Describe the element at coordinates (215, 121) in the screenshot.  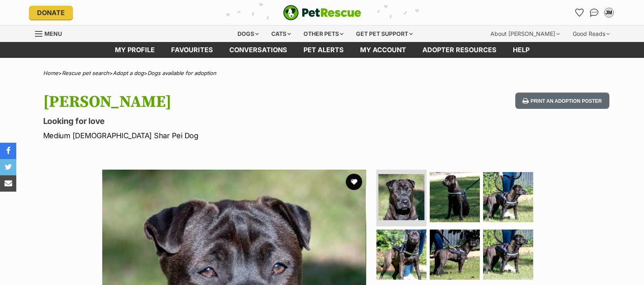
I see `p: Looking for love` at that location.